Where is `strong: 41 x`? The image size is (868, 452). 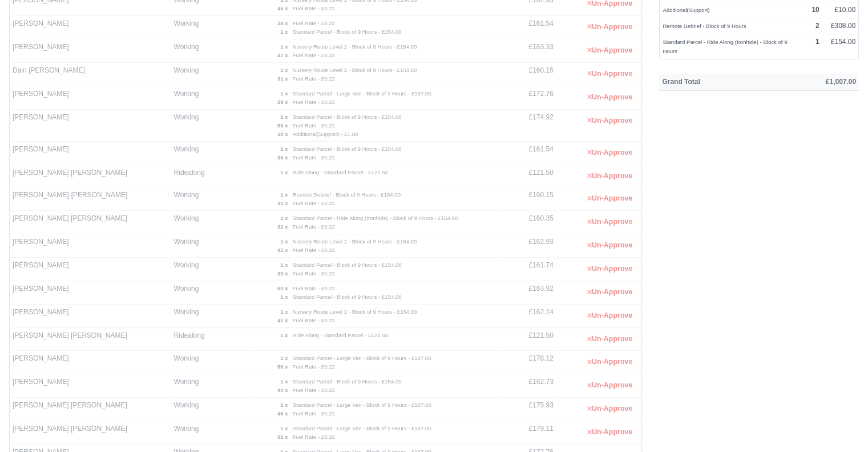 strong: 41 x is located at coordinates (283, 320).